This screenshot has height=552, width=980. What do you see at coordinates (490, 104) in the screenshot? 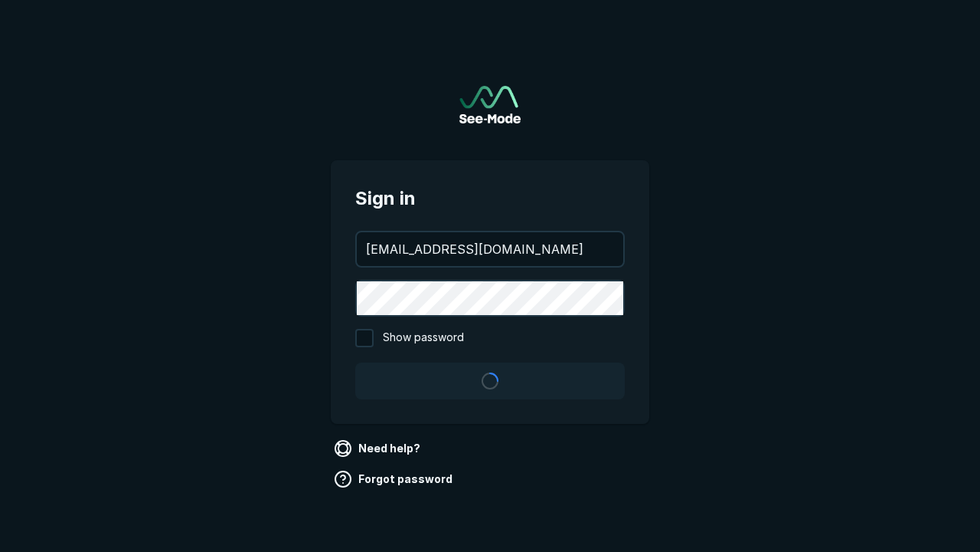
I see `img: See-Mode Logo` at bounding box center [490, 104].